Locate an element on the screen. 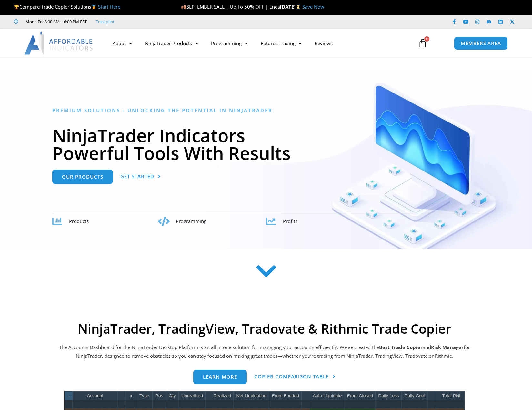  a: MEMBERS AREA is located at coordinates (481, 43).